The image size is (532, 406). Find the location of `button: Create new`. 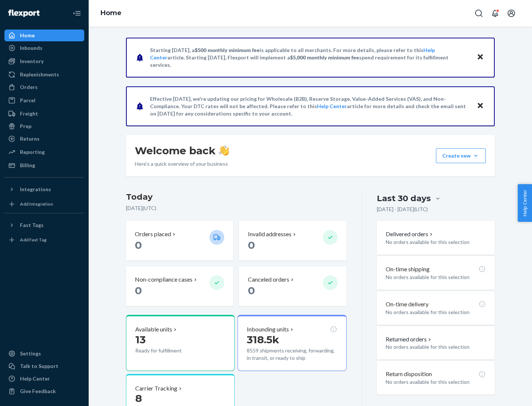

button: Create new is located at coordinates (461, 156).